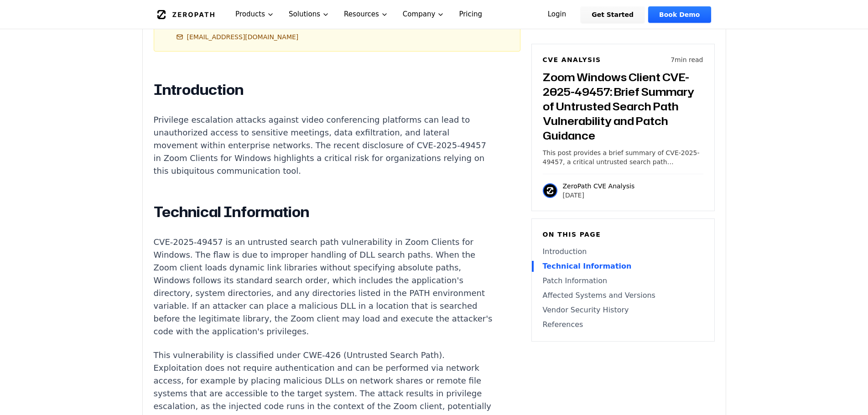 This screenshot has width=868, height=415. Describe the element at coordinates (572, 60) in the screenshot. I see `h6: CVE Analysis` at that location.